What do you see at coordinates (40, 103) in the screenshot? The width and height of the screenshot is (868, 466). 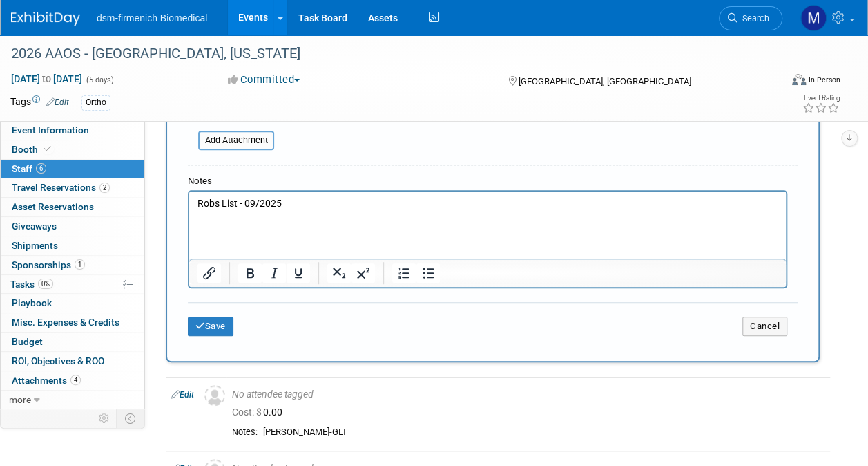 I see `td: Tags` at bounding box center [40, 103].